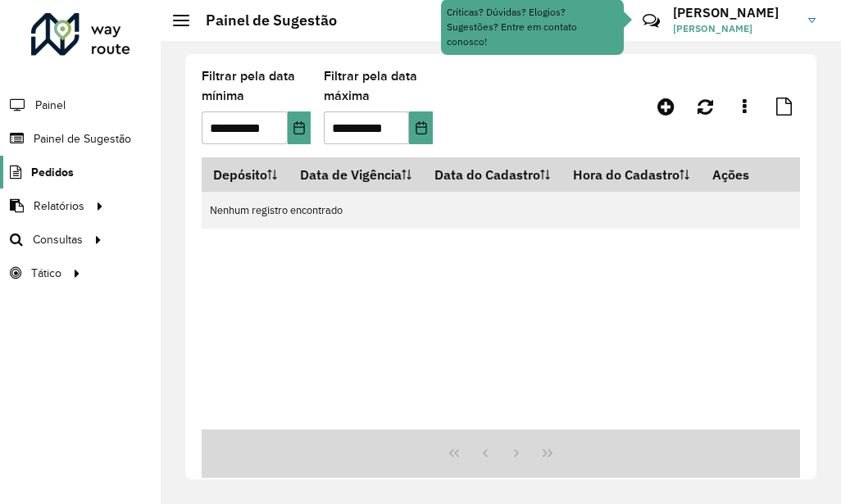 This screenshot has height=504, width=841. I want to click on span: Tático, so click(46, 273).